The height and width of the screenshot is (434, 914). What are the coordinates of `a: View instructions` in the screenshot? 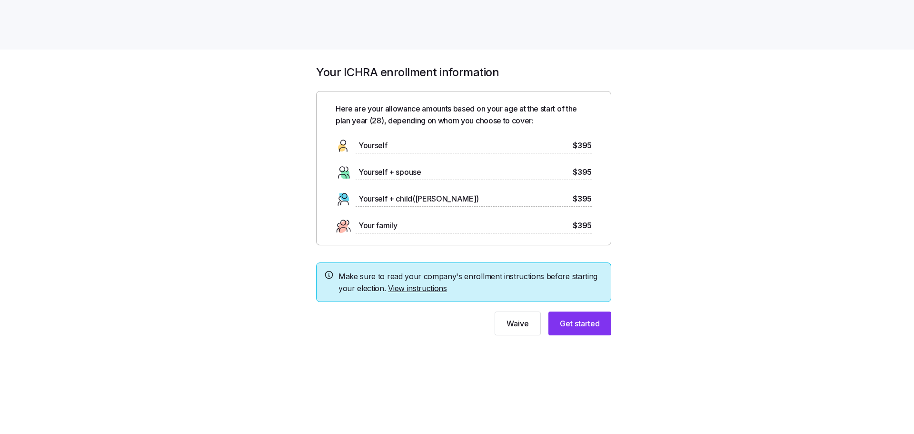 It's located at (417, 288).